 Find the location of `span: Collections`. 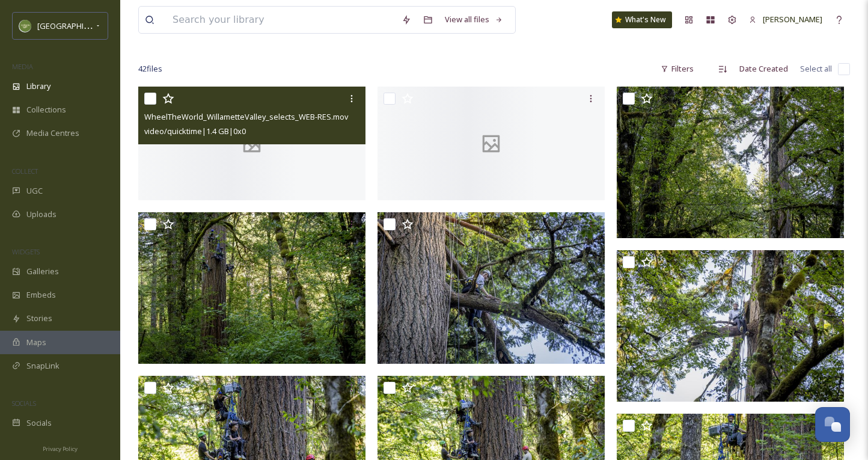

span: Collections is located at coordinates (46, 109).